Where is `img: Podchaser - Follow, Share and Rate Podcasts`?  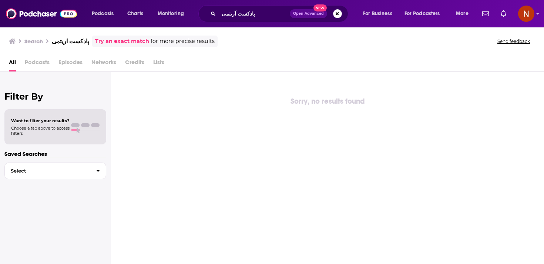 img: Podchaser - Follow, Share and Rate Podcasts is located at coordinates (41, 14).